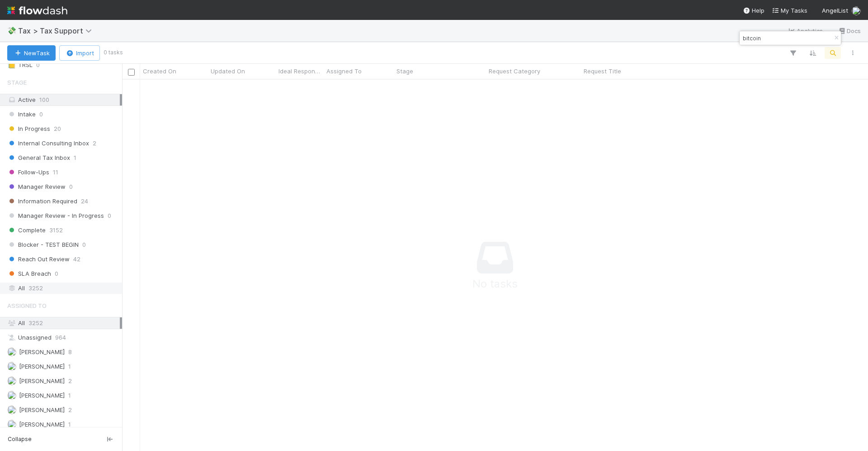  Describe the element at coordinates (29, 128) in the screenshot. I see `span: In Progress` at that location.